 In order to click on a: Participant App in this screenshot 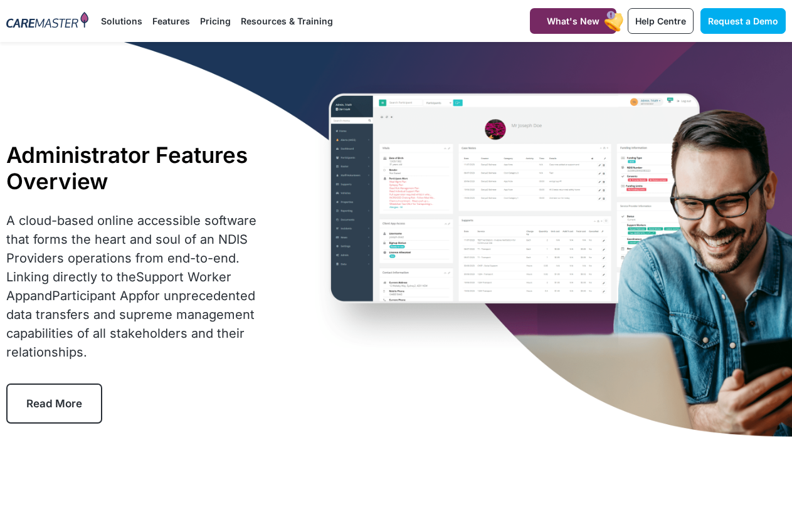, I will do `click(98, 296)`.